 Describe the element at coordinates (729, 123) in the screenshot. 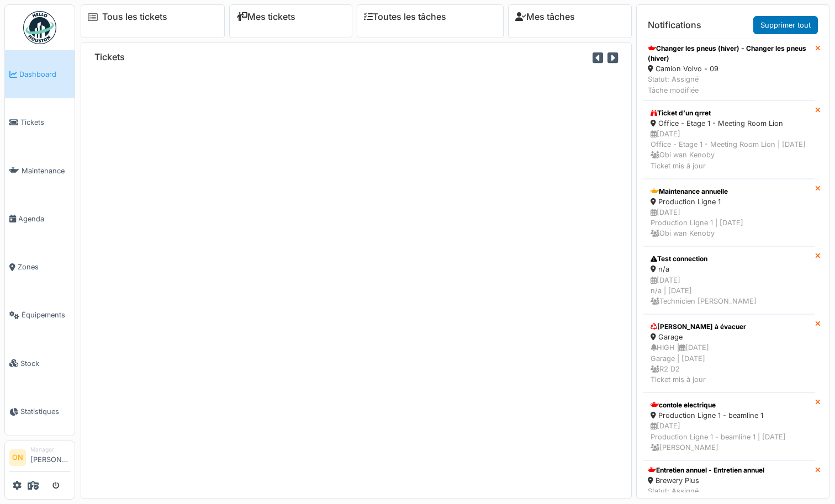

I see `div: Office - Etage 1 - Meeting Room Lion` at that location.